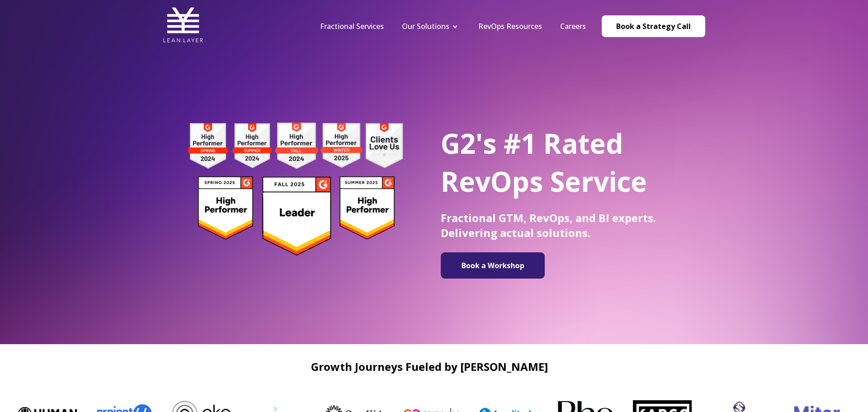 This screenshot has width=868, height=412. What do you see at coordinates (544, 162) in the screenshot?
I see `span: G2's #1 Rated RevOps Service` at bounding box center [544, 162].